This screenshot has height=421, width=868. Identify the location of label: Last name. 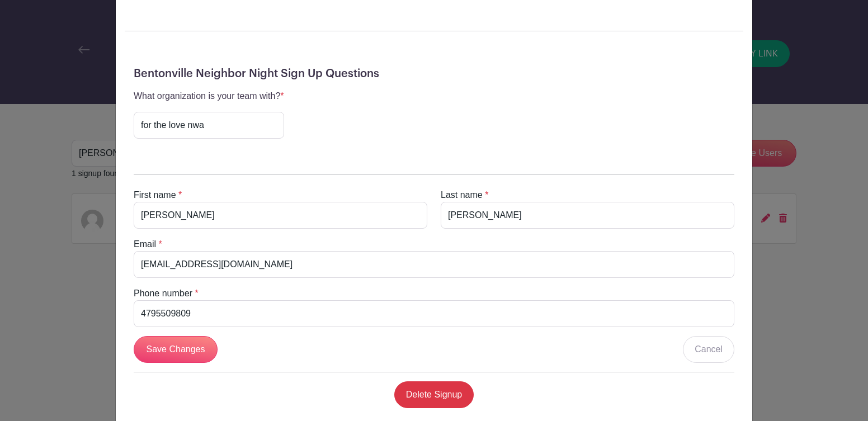
(461, 195).